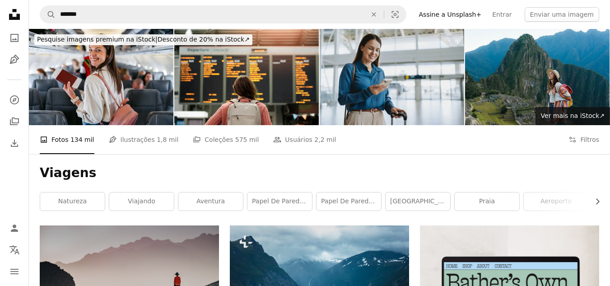  Describe the element at coordinates (143, 40) in the screenshot. I see `a: Pesquise imagens premium na iStock|Desconto de 20% na iStock↗` at that location.